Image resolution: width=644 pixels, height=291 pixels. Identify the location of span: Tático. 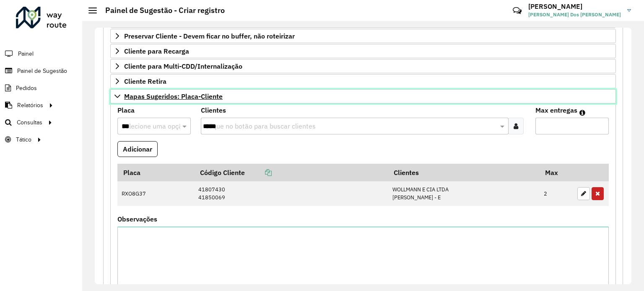
(24, 140).